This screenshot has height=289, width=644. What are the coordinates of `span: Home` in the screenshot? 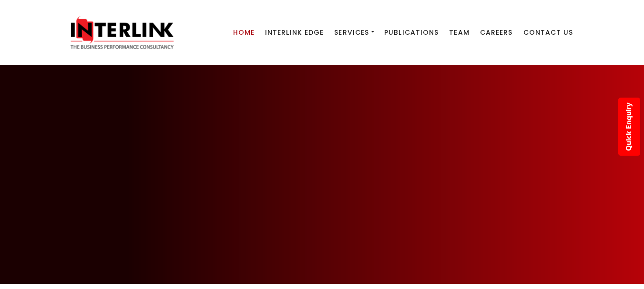 It's located at (243, 32).